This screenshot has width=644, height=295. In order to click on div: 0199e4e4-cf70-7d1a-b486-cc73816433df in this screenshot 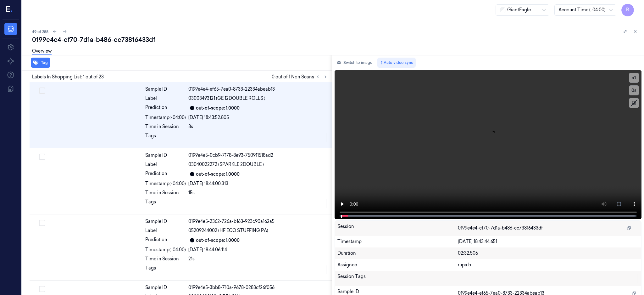, I will do `click(336, 40)`.